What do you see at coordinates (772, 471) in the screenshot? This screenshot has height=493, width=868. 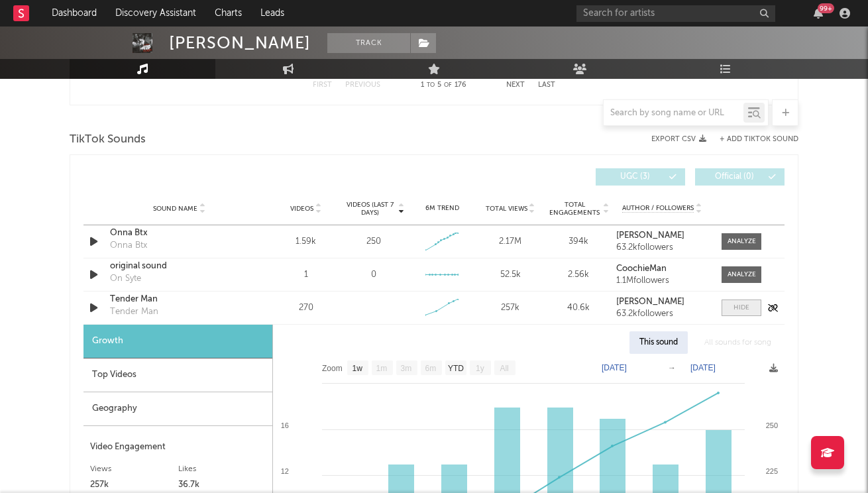 I see `text: 225` at bounding box center [772, 471].